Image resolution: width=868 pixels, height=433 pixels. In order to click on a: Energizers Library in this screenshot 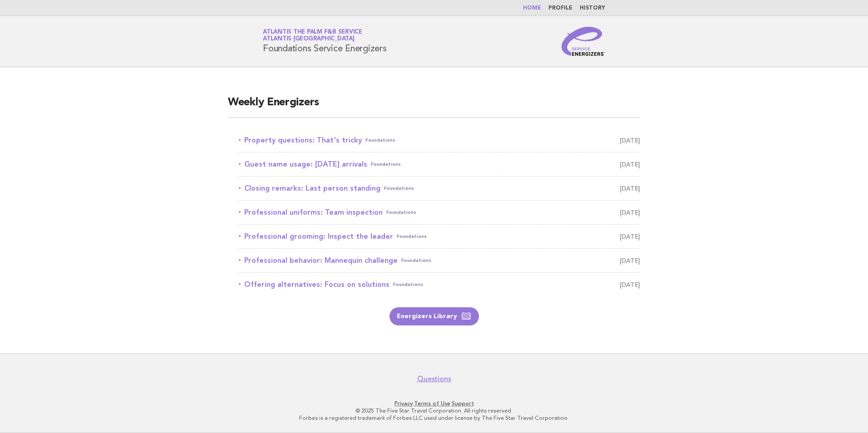, I will do `click(434, 316)`.